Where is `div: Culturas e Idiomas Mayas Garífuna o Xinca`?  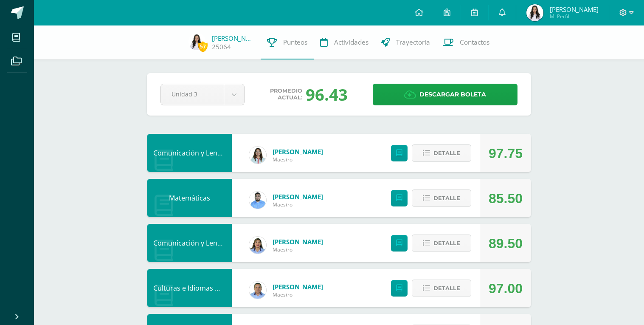 div: Culturas e Idiomas Mayas Garífuna o Xinca is located at coordinates (189, 288).